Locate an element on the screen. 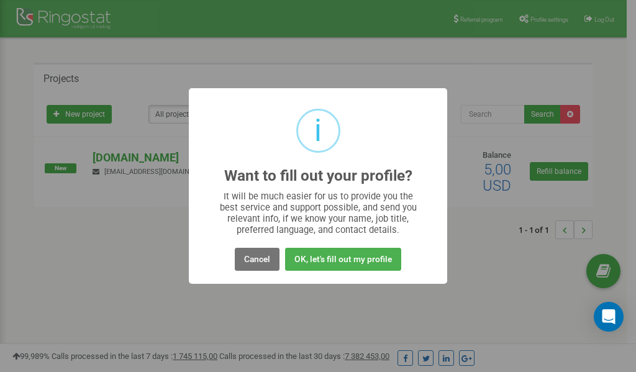 Image resolution: width=636 pixels, height=372 pixels. div: Open Intercom Messenger is located at coordinates (609, 317).